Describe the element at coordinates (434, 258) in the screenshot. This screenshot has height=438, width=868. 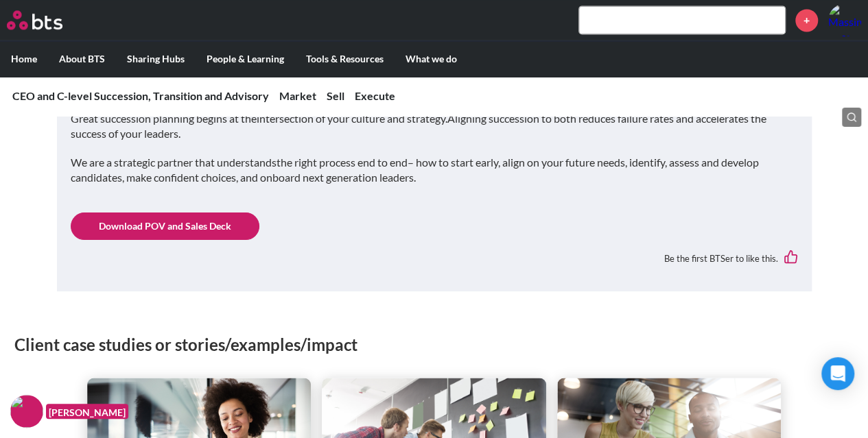
I see `div: Be the first BTSer to like this.` at that location.